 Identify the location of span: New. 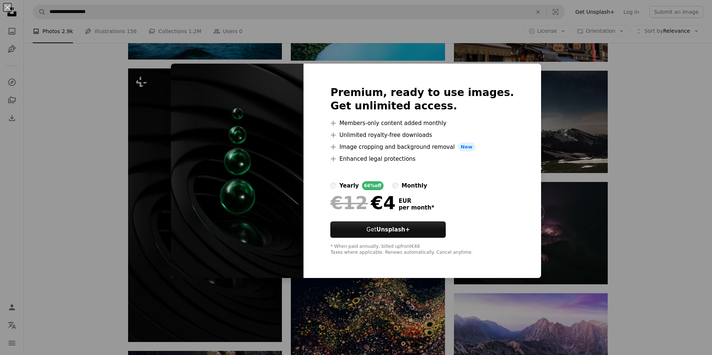
(466, 147).